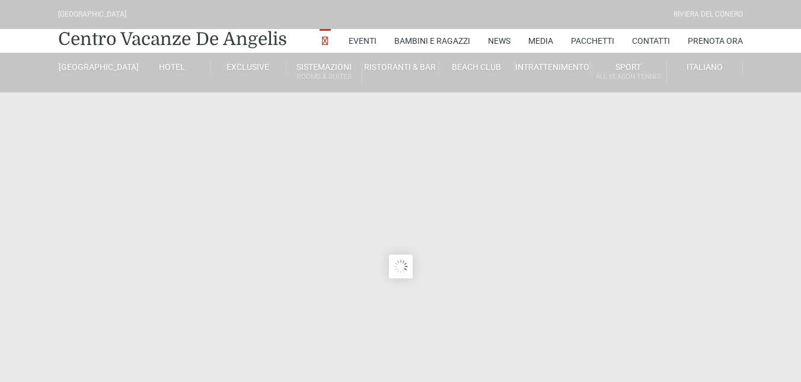 The image size is (801, 382). I want to click on a: Pacchetti, so click(592, 41).